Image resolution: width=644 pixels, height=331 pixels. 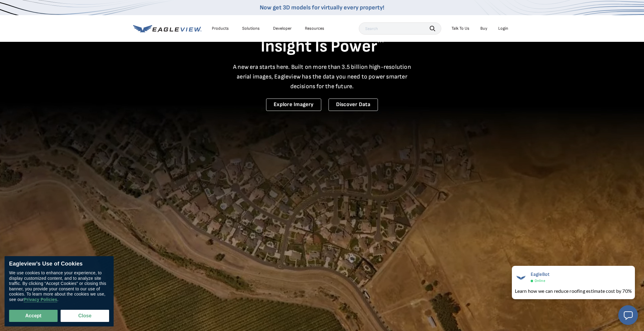 I want to click on a: Now get 3D models for virtually every property!, so click(x=322, y=8).